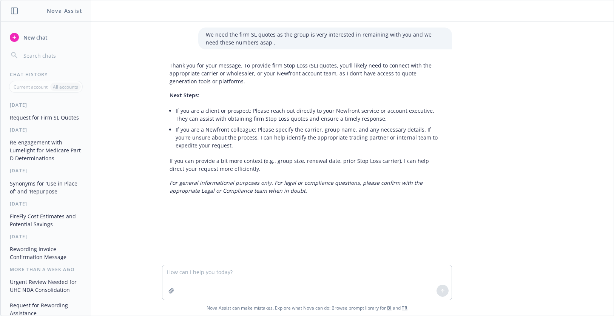 Image resolution: width=614 pixels, height=316 pixels. Describe the element at coordinates (389, 308) in the screenshot. I see `a: BI` at that location.